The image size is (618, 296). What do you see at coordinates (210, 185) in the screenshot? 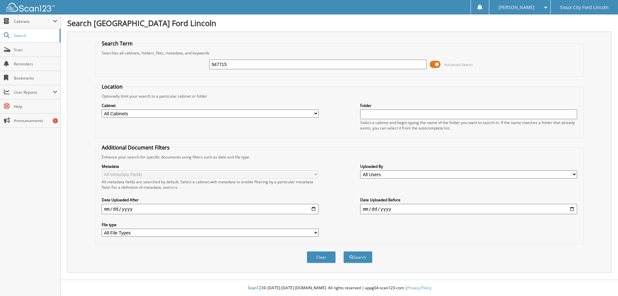
I see `div: All metadata fields are searched by default. Select a cabinet with metadata to enable filtering b...` at bounding box center [210, 185].